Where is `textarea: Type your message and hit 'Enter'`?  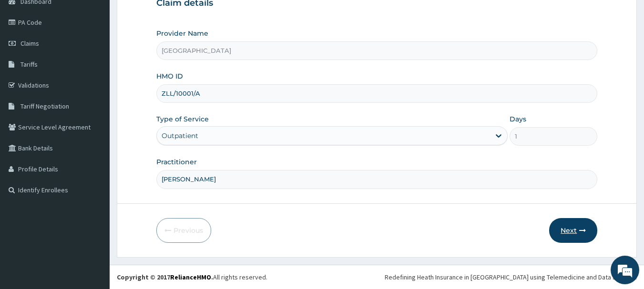 textarea: Type your message and hit 'Enter' is located at coordinates (93, 207).